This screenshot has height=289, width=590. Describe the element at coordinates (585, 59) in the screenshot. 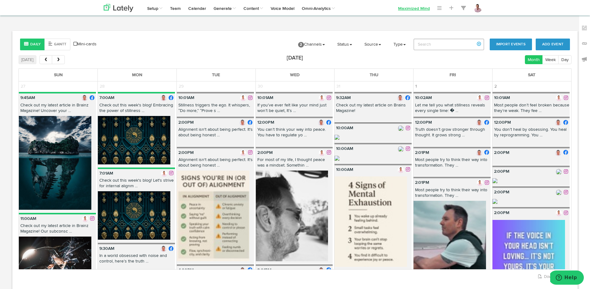

I see `img: announcements_off.svg` at that location.